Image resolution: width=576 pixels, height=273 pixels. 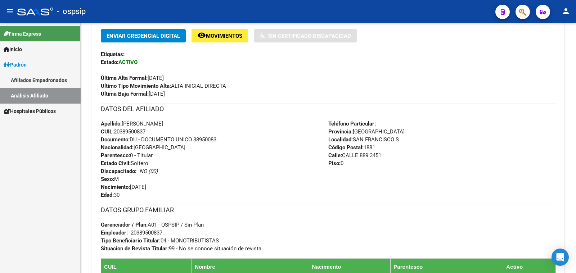 I want to click on strong: Localidad:, so click(x=341, y=140).